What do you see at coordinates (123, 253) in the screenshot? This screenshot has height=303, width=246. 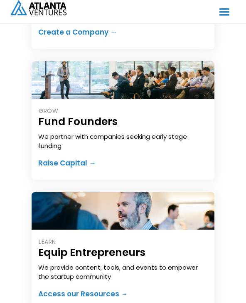 I see `h1: Equip Entrepreneurs` at bounding box center [123, 253].